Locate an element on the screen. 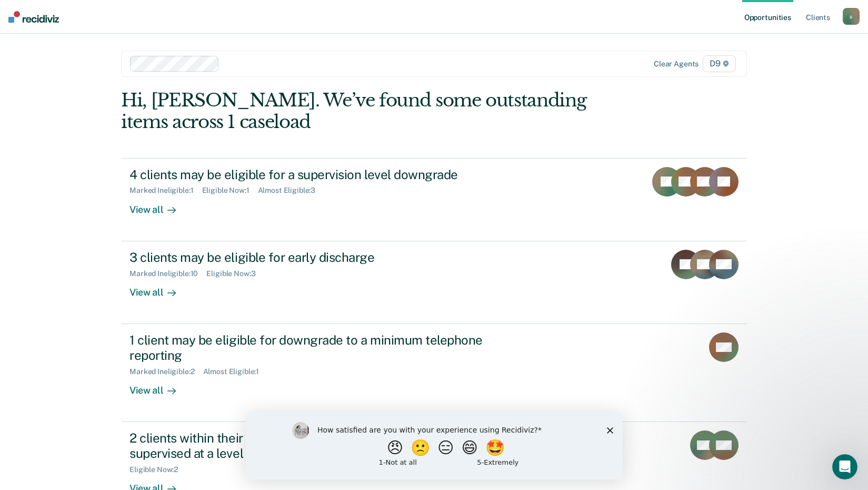 The width and height of the screenshot is (868, 490). button: 2 is located at coordinates (175, 37).